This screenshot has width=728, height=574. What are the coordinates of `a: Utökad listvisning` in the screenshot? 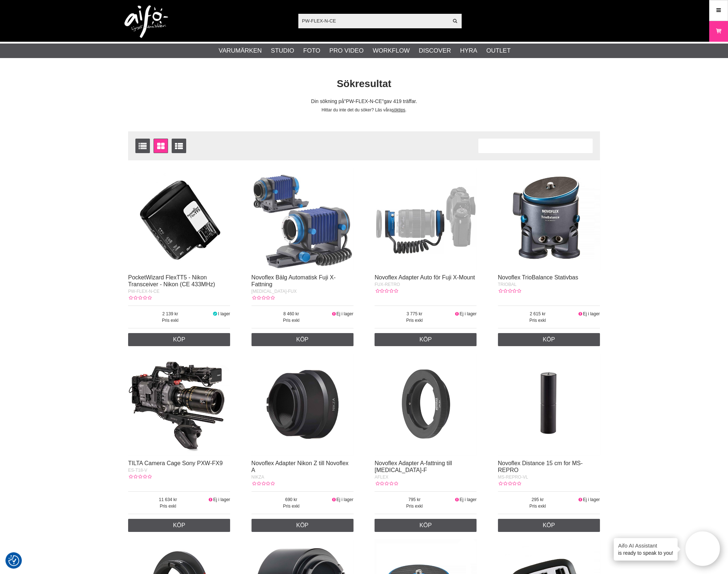 It's located at (178, 146).